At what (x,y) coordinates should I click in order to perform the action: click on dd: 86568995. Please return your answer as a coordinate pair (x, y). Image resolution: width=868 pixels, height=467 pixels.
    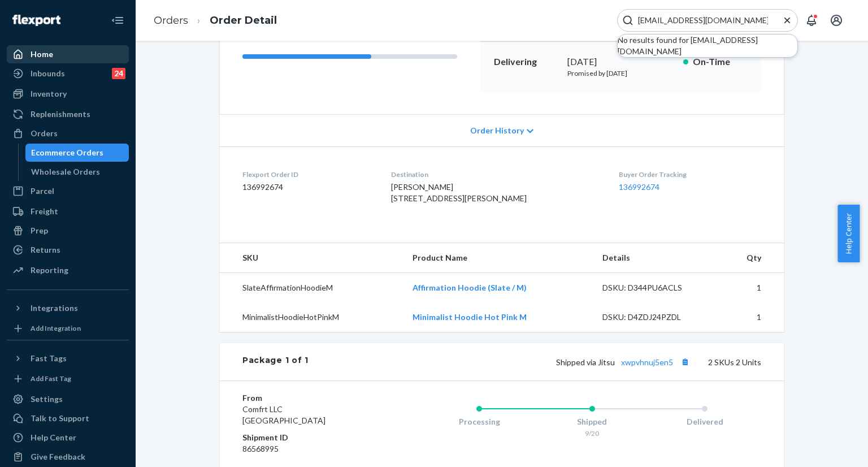
    Looking at the image, I should click on (310, 449).